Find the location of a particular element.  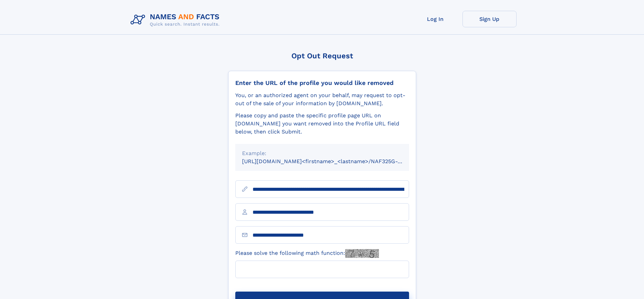

a: Log In is located at coordinates (435, 19).